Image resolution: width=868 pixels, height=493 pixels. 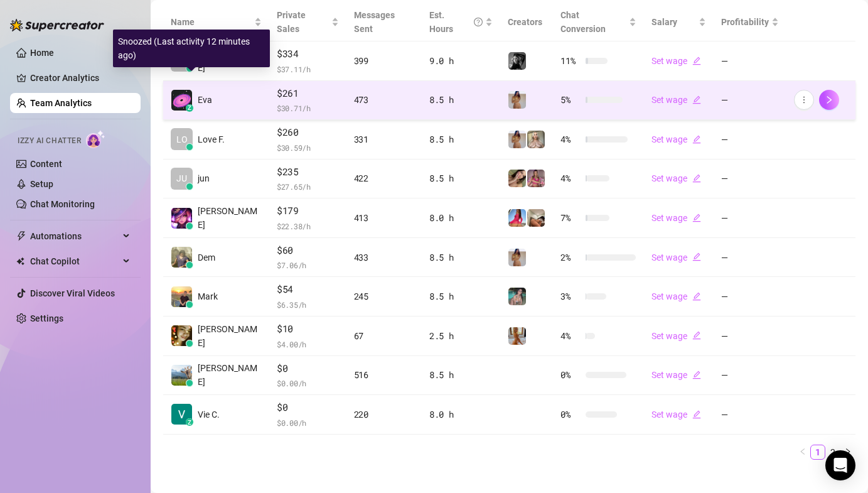 What do you see at coordinates (384, 218) in the screenshot?
I see `div: 413` at bounding box center [384, 218].